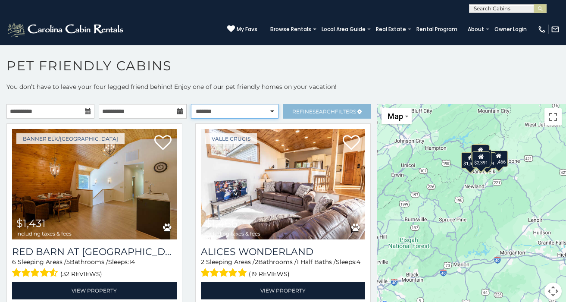 The image size is (566, 302). Describe the element at coordinates (221, 223) in the screenshot. I see `span: $1,466` at that location.